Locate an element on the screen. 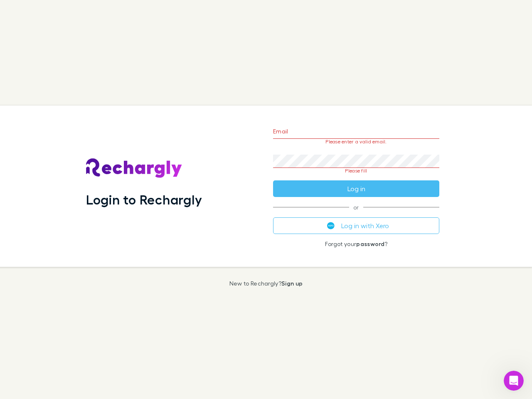 The width and height of the screenshot is (532, 399). p: Forgot your ? is located at coordinates (356, 244).